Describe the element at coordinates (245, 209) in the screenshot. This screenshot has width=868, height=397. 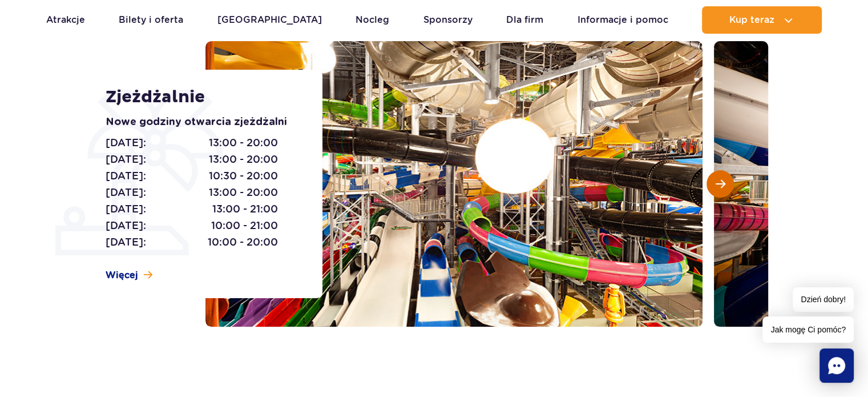
I see `span: 13:00 - 21:00` at that location.